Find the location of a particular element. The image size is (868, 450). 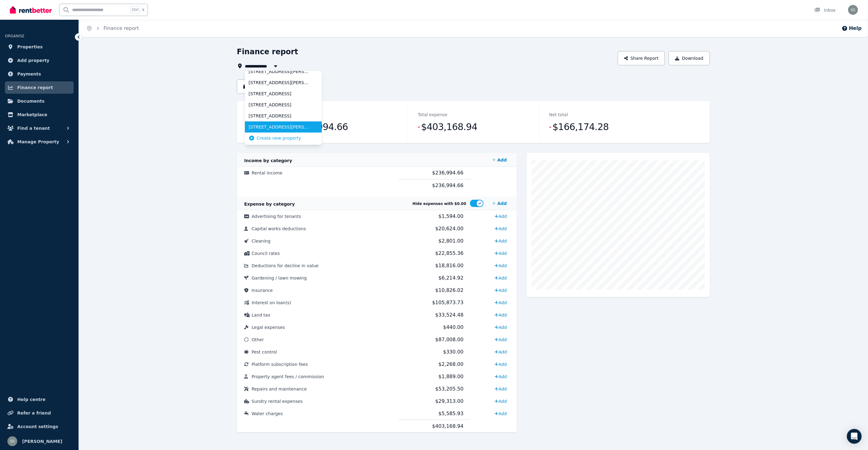

a: Marketplace is located at coordinates (39, 115).